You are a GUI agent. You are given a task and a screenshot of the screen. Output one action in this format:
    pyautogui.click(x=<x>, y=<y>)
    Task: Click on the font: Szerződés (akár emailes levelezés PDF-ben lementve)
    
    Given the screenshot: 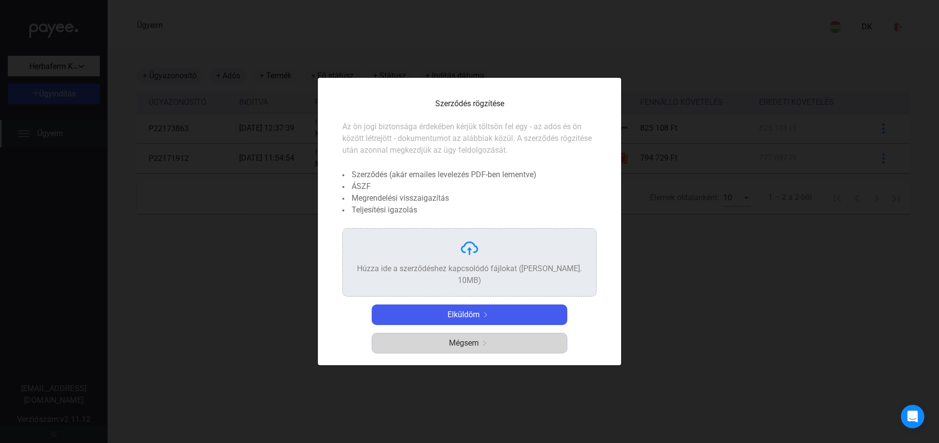 What is the action you would take?
    pyautogui.click(x=444, y=174)
    